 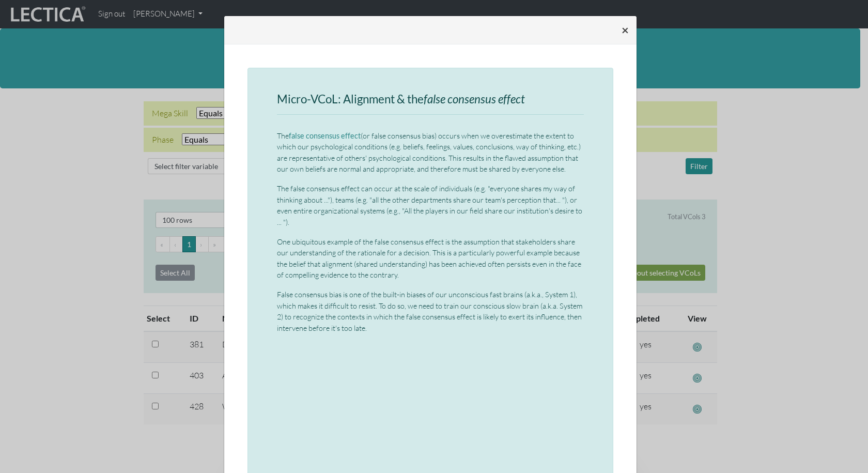 I want to click on p: The (or false consensus bias) occurs when we overestimate the extent to which our psychological c..., so click(x=430, y=152).